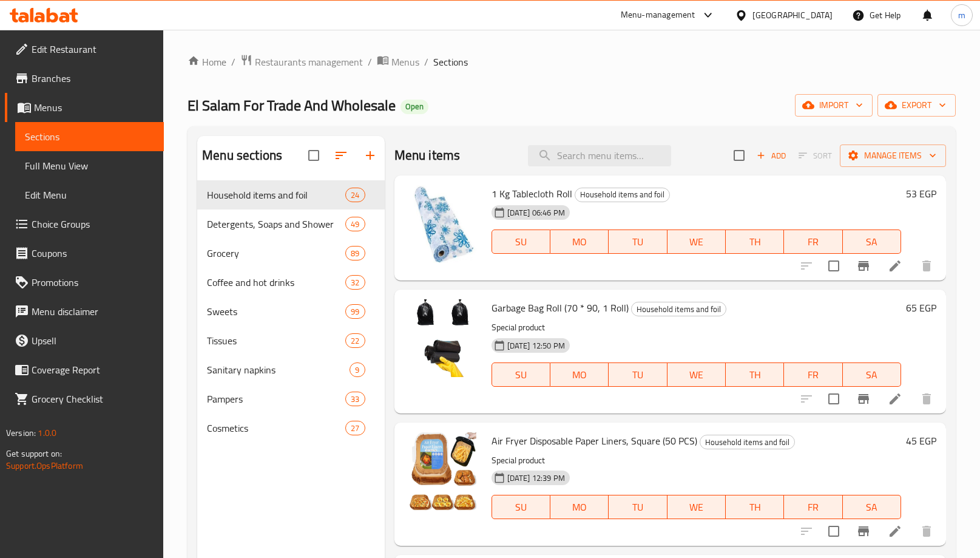 The width and height of the screenshot is (980, 558). What do you see at coordinates (277, 282) in the screenshot?
I see `span: Coffee and hot drinks` at bounding box center [277, 282].